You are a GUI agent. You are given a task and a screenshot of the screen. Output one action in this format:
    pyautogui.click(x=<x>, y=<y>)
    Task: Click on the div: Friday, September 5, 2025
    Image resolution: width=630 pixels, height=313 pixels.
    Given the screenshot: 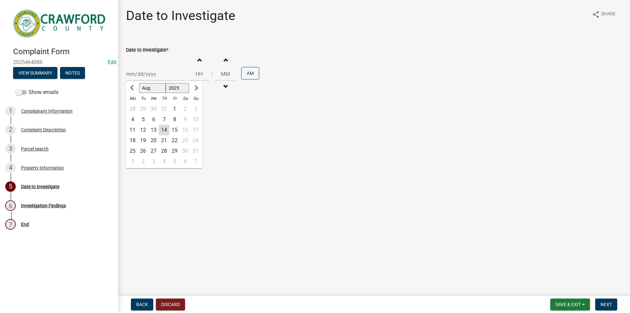 What is the action you would take?
    pyautogui.click(x=175, y=162)
    